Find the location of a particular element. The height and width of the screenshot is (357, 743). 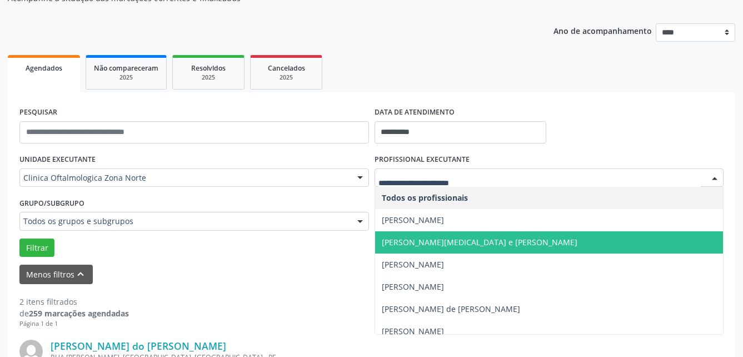

div: de is located at coordinates (74, 313).